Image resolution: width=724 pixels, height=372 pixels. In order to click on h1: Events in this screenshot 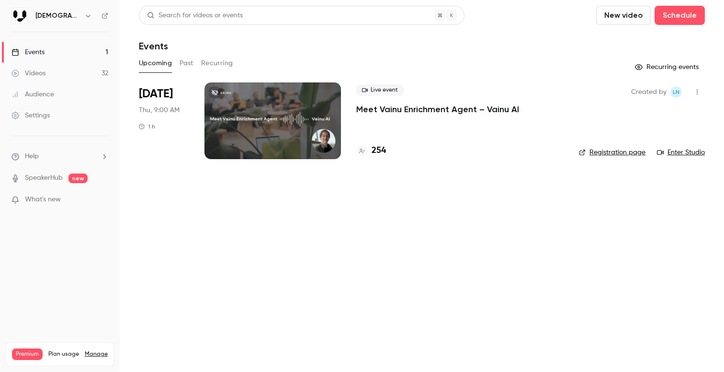, I will do `click(153, 46)`.